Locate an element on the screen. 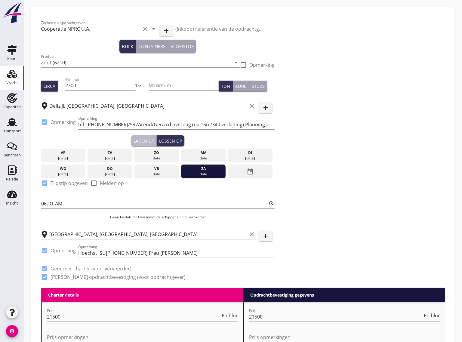  button: Stuks is located at coordinates (258, 86).